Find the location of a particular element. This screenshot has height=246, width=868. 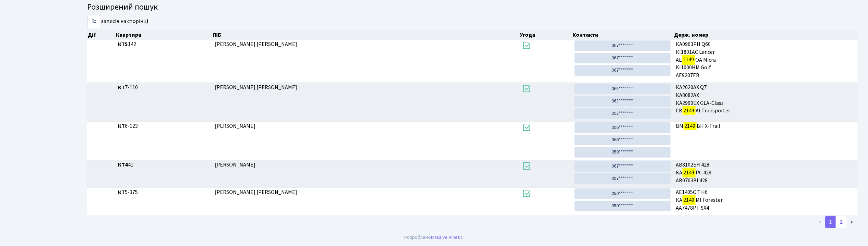

label: записів на сторінці is located at coordinates (118, 21).